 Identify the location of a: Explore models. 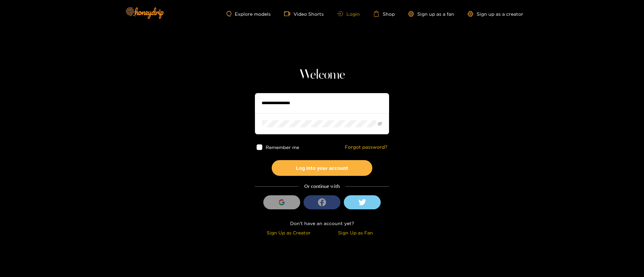
(249, 14).